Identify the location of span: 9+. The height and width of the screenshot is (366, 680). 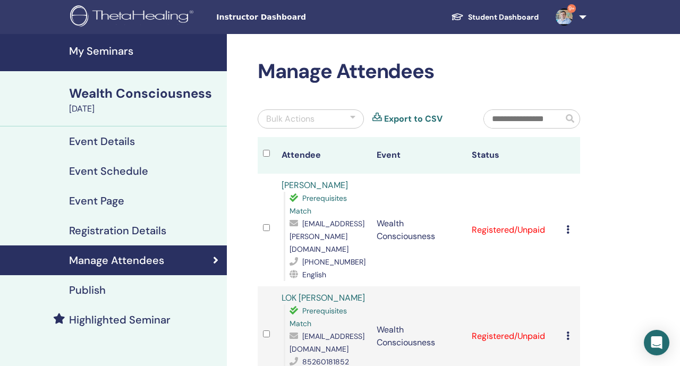
(571, 8).